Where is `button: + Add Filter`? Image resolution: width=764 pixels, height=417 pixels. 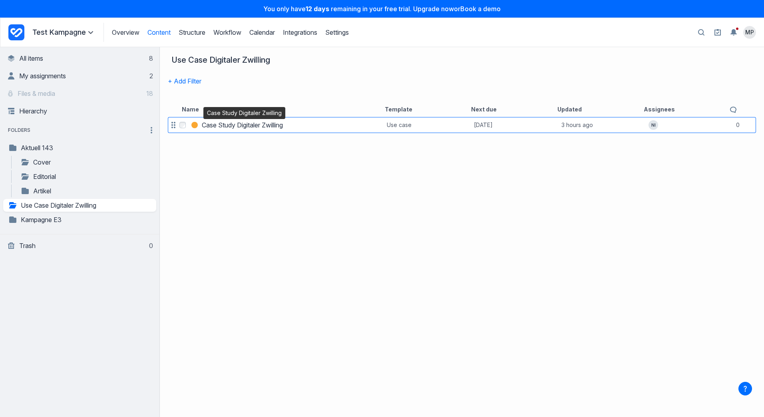 button: + Add Filter is located at coordinates (185, 81).